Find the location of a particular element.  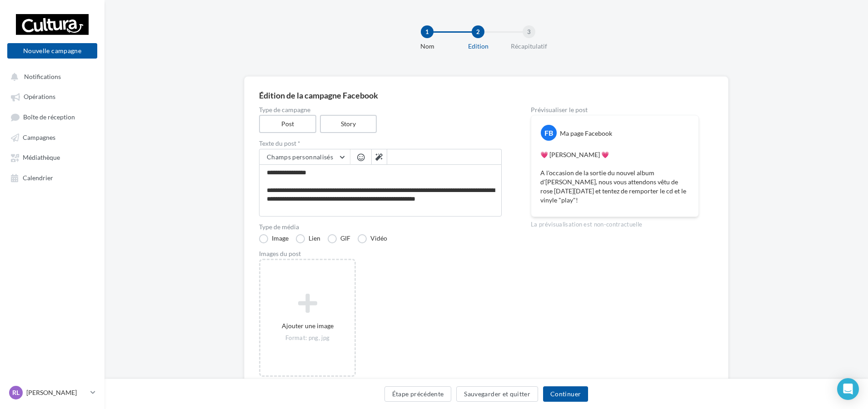

div: Édition de la campagne Facebook is located at coordinates (486, 95).